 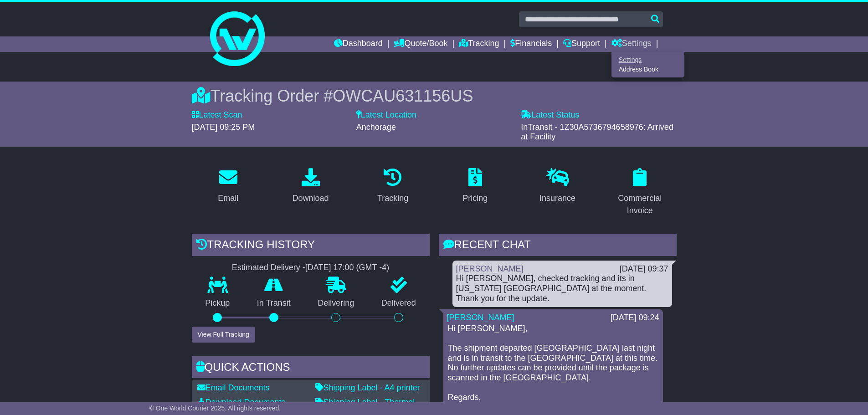 I want to click on label: Latest Status, so click(x=550, y=116).